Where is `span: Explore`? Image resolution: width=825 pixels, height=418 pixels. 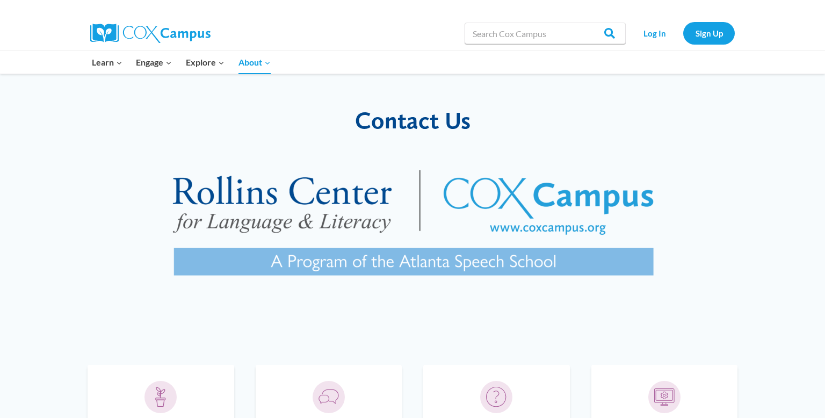 span: Explore is located at coordinates (205, 62).